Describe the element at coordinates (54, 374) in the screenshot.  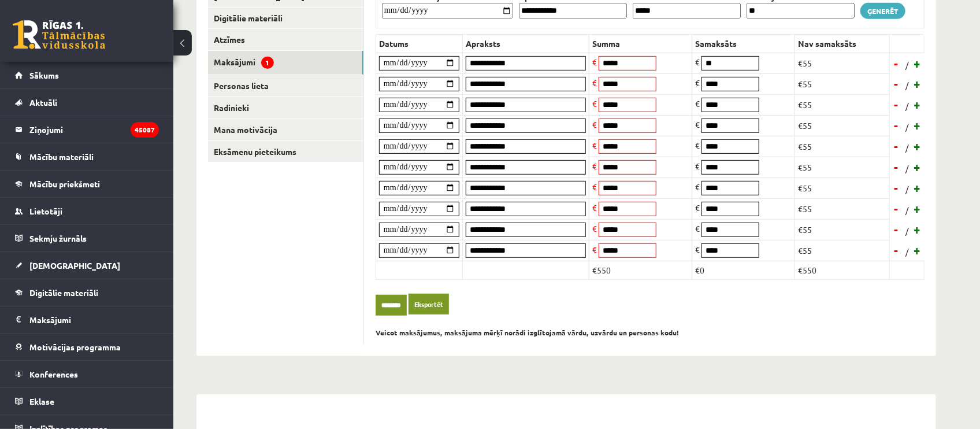
I see `span: Konferences` at that location.